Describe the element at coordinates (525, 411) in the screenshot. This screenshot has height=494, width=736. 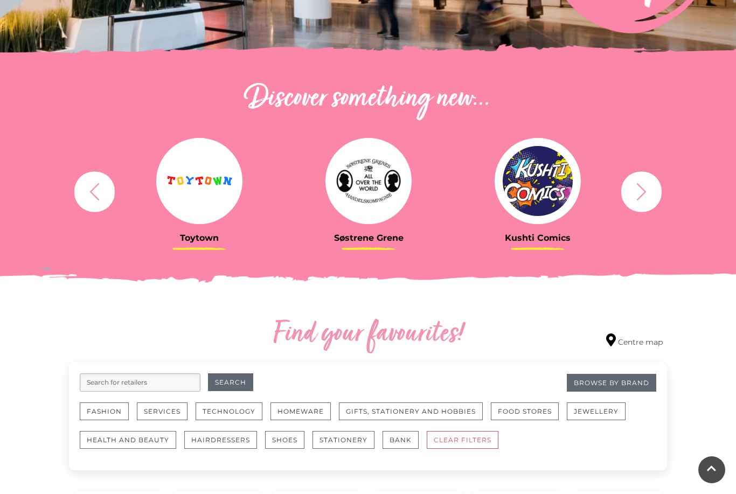
I see `button: Food Stores` at that location.